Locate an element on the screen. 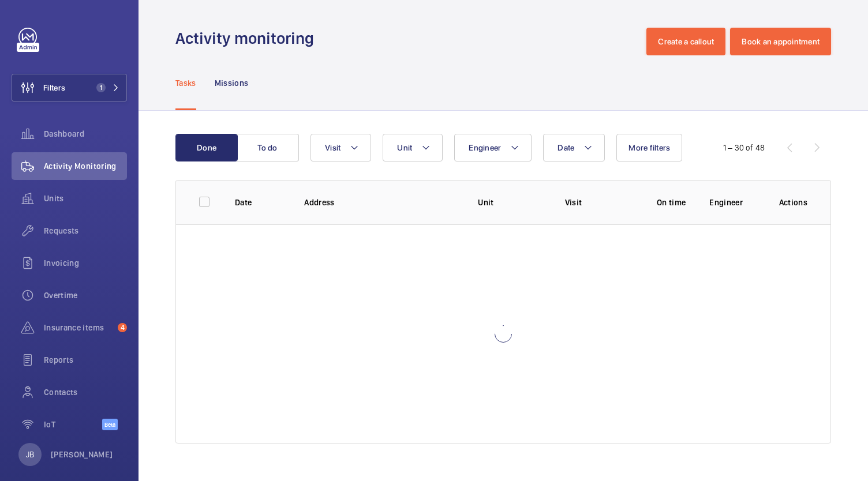 Image resolution: width=868 pixels, height=481 pixels. button: Done is located at coordinates (207, 147).